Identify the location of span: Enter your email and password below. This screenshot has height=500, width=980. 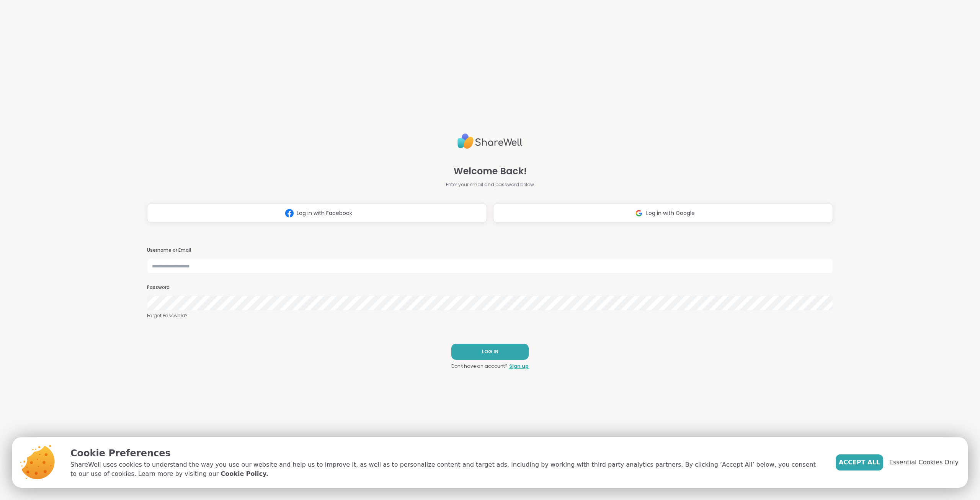
(490, 185).